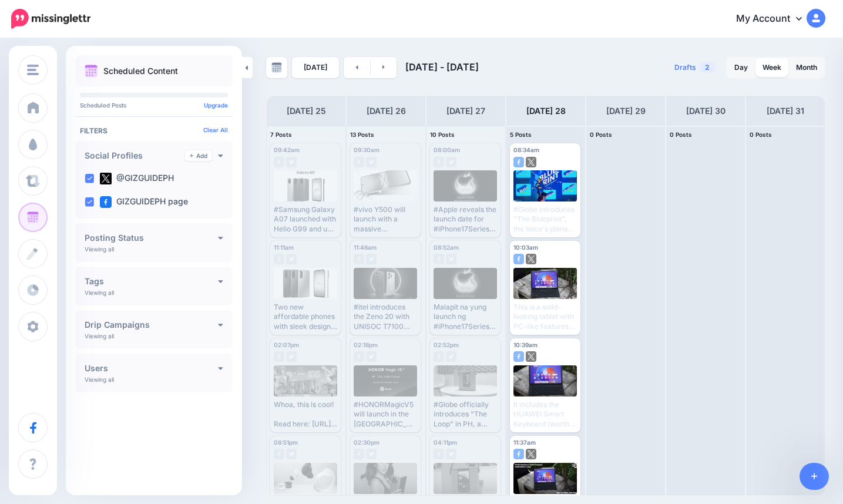  Describe the element at coordinates (144, 202) in the screenshot. I see `label: GIZGUIDEPH page` at that location.